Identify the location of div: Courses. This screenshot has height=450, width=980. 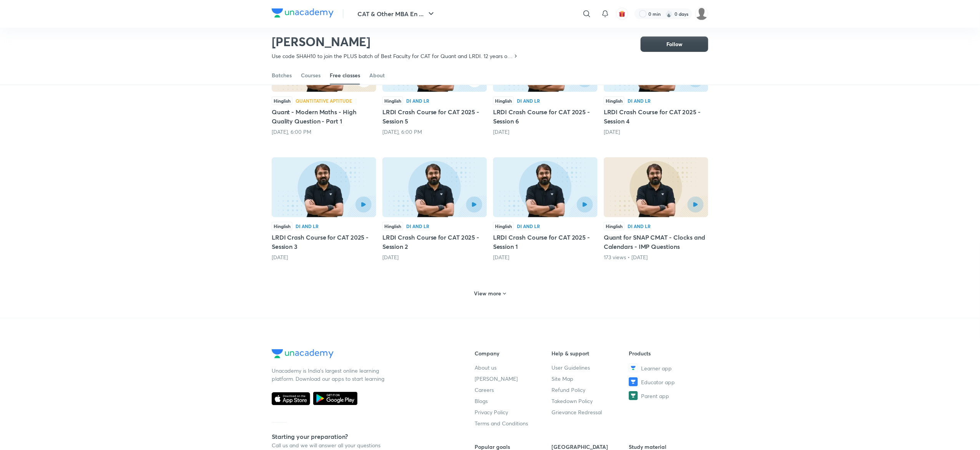
(310, 75).